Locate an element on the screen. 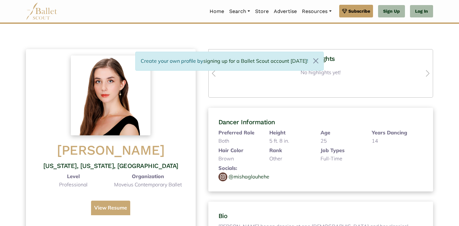  img: gem.svg is located at coordinates (345, 11).